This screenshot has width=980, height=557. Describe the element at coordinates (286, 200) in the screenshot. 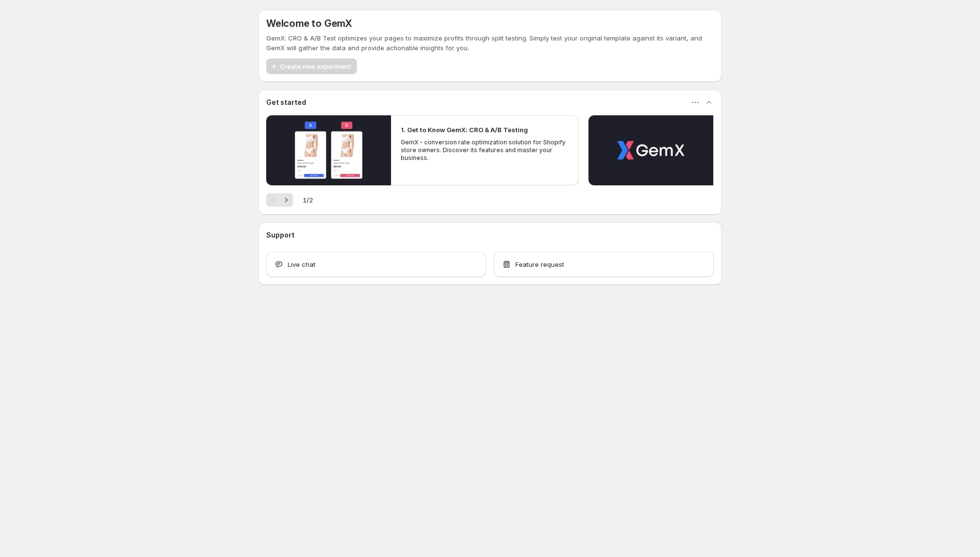

I see `button: Next` at that location.